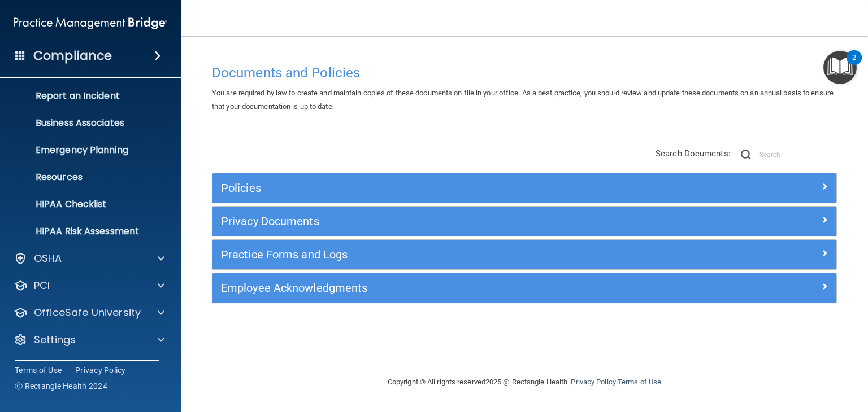  I want to click on span: Search Documents:, so click(693, 153).